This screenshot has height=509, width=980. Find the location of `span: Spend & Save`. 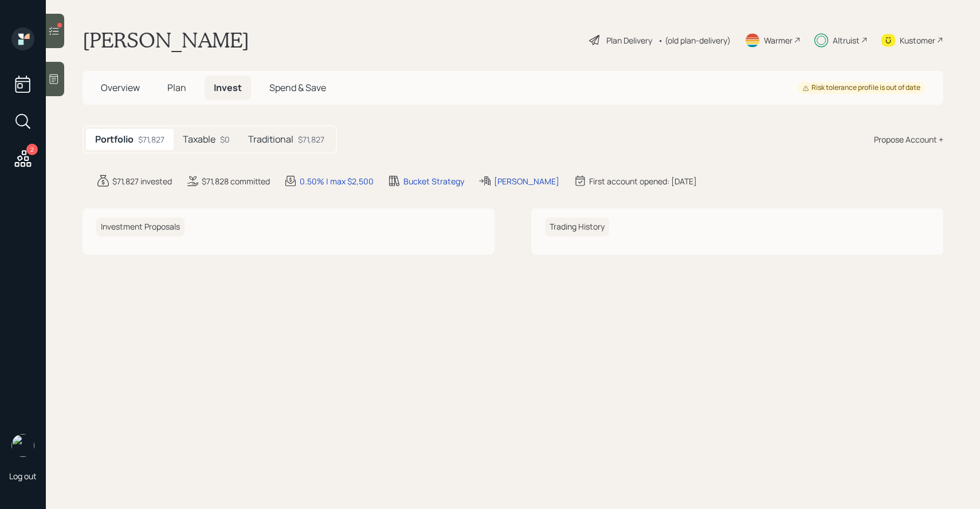

span: Spend & Save is located at coordinates (298, 87).